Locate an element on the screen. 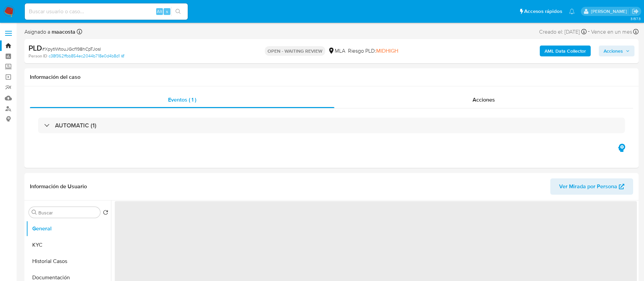 Image resolution: width=644 pixels, height=281 pixels. span: Accesos rápidos is located at coordinates (543, 11).